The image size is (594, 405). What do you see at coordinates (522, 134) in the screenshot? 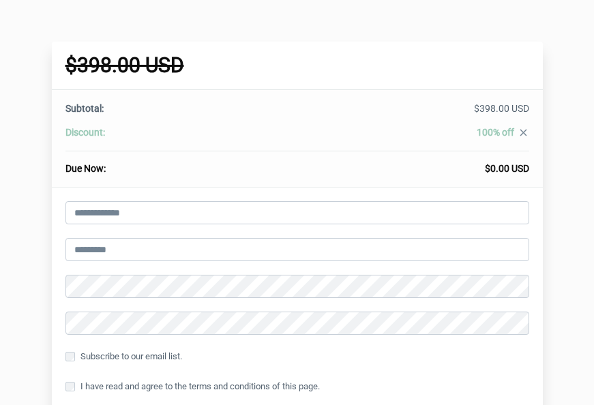
I see `a: close` at bounding box center [522, 134].